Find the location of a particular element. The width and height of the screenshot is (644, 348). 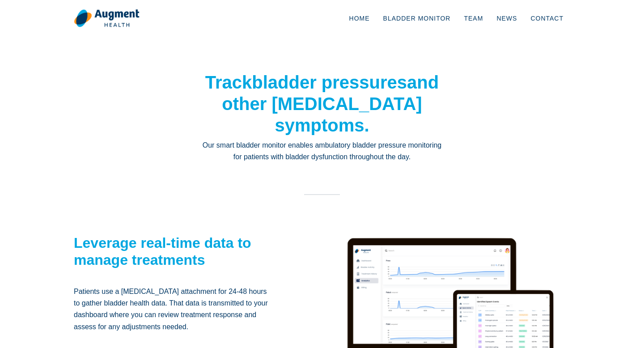

p: Our smart bladder monitor enables ambulatory bladder pressure monitoring for patients with bladde... is located at coordinates (322, 151).